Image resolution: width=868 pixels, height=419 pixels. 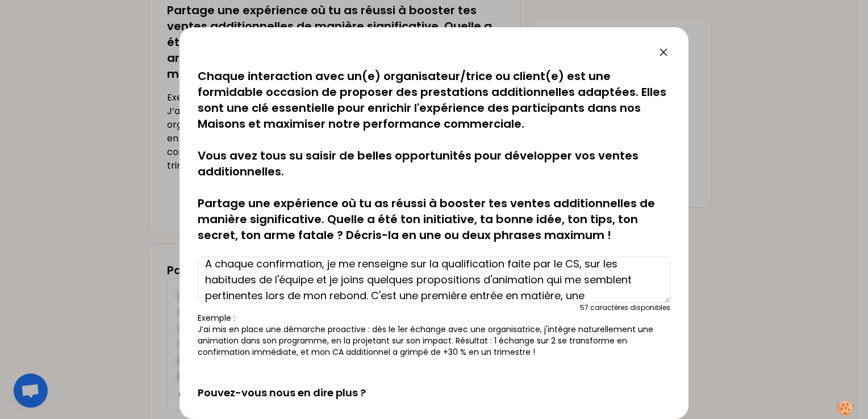 I want to click on div: 57 caractères disponibles, so click(x=625, y=308).